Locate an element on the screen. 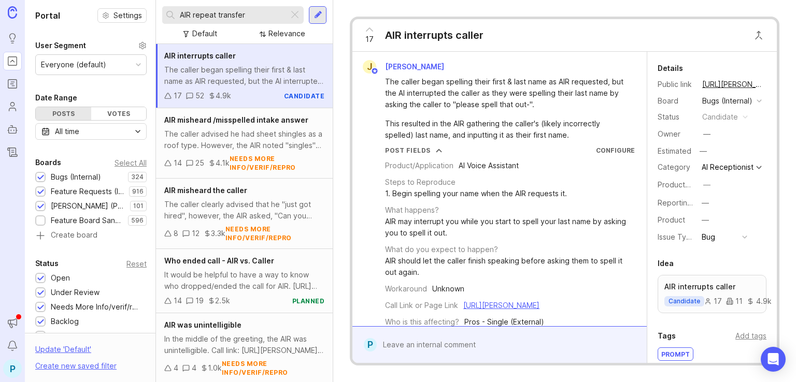  label: Issue Type is located at coordinates (676, 237).